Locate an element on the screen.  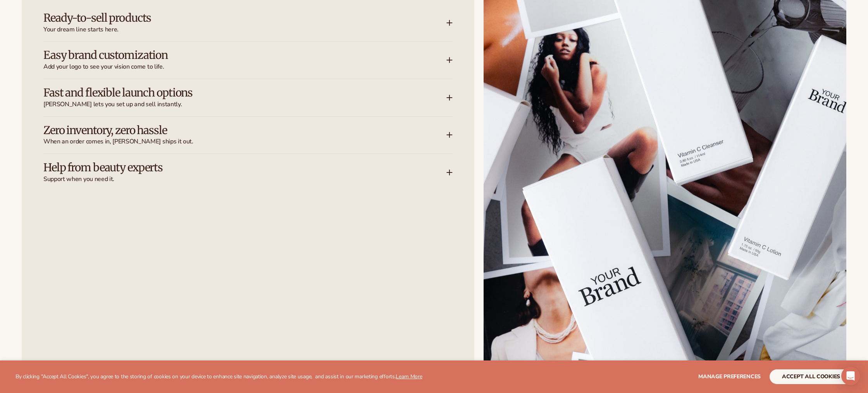
h3: Help from beauty experts is located at coordinates (234, 167).